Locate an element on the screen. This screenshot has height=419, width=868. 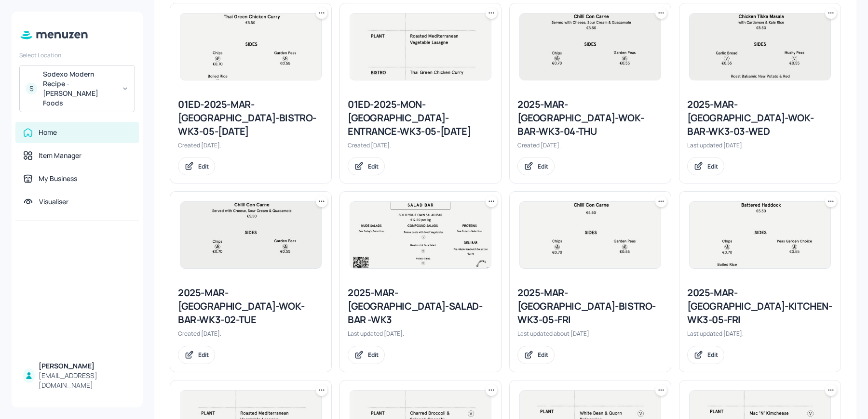
div: Select Location is located at coordinates (77, 55).